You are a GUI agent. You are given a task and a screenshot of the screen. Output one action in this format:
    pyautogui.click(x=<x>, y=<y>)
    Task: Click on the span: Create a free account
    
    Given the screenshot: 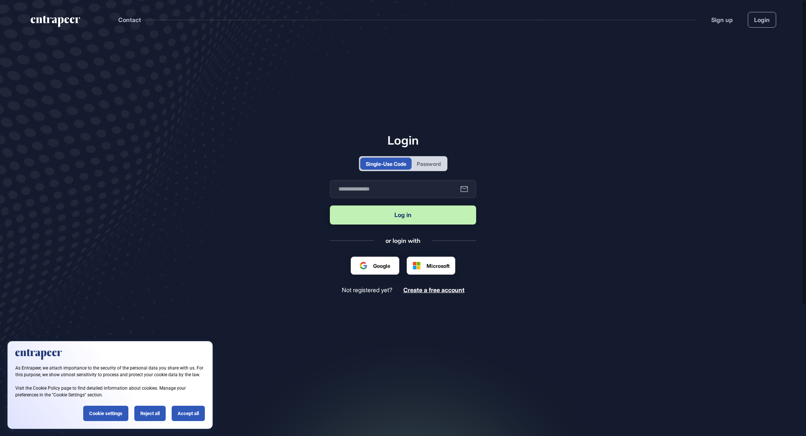 What is the action you would take?
    pyautogui.click(x=434, y=290)
    